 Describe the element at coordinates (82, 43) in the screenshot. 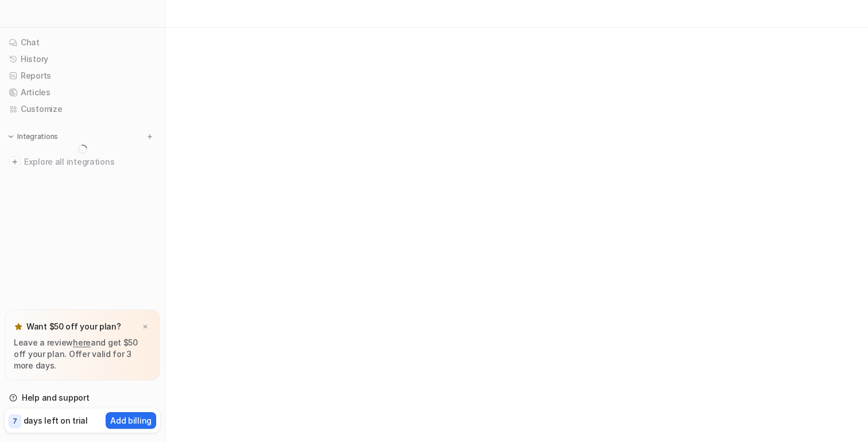

I see `a: Chat` at that location.